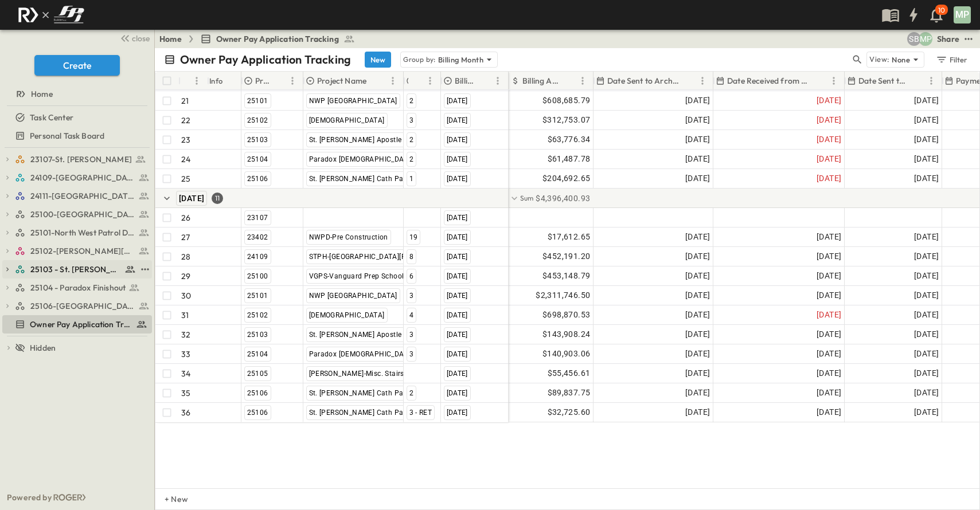  What do you see at coordinates (770, 81) in the screenshot?
I see `p: Date Received from Architect` at bounding box center [770, 81].